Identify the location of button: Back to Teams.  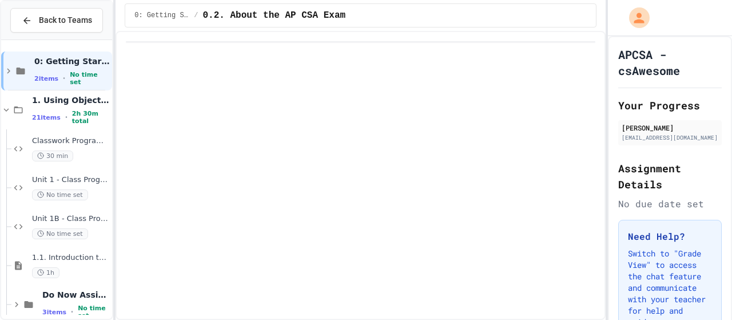
(57, 20).